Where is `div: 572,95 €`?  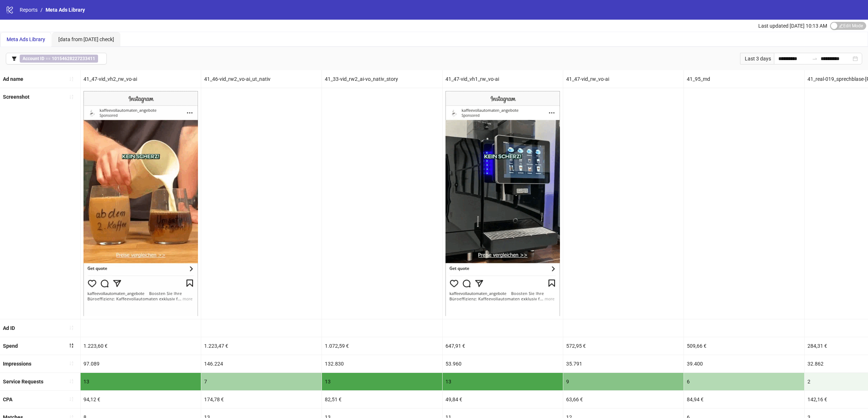 div: 572,95 € is located at coordinates (623, 346).